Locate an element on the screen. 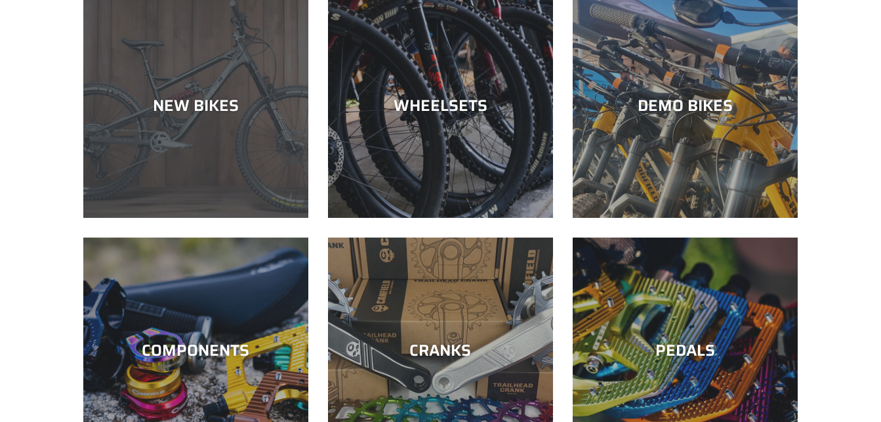 The height and width of the screenshot is (422, 881). div: DEMO BIKES is located at coordinates (685, 105).